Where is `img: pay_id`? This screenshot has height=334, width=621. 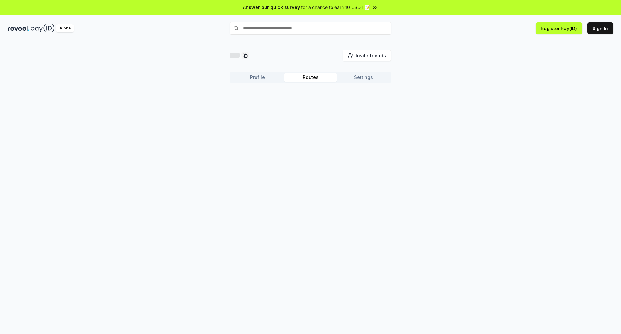 img: pay_id is located at coordinates (43, 28).